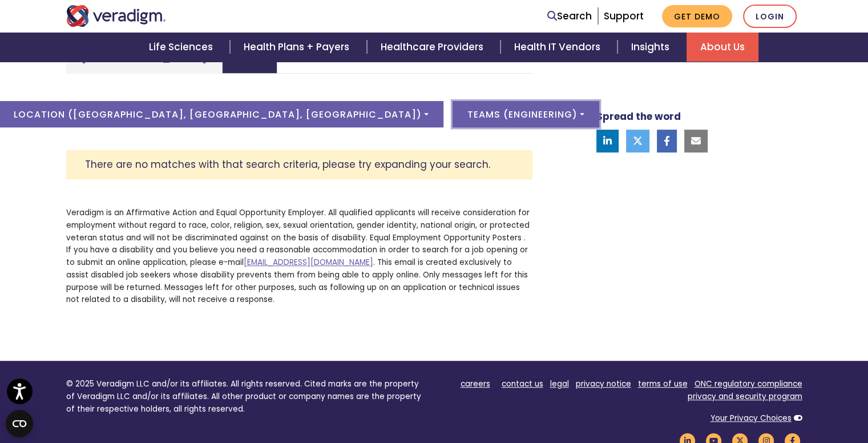 The width and height of the screenshot is (868, 443). I want to click on a: Your Privacy Choices, so click(751, 418).